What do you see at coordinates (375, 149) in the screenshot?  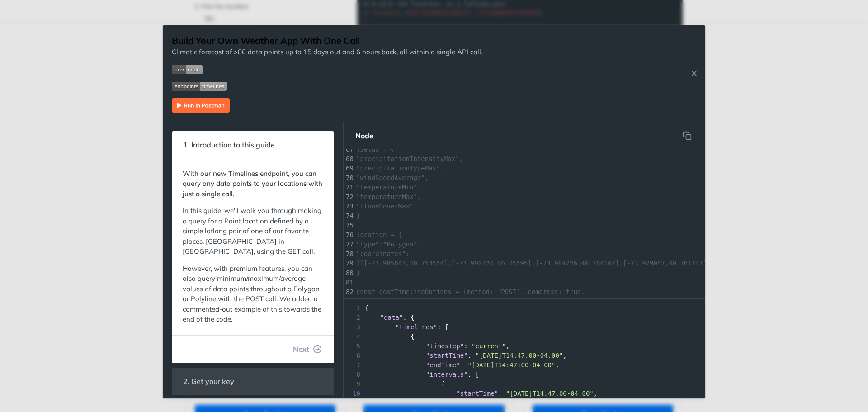 I see `span: fields = {` at bounding box center [375, 149].